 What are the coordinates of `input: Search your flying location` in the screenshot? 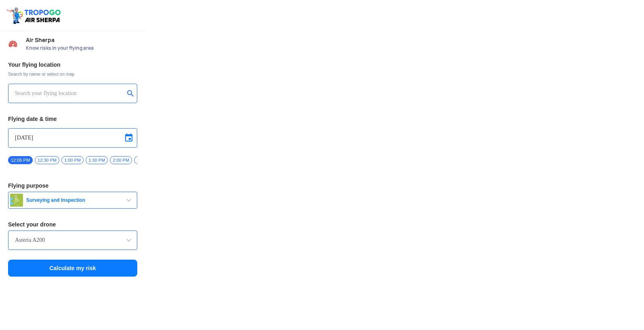 It's located at (70, 93).